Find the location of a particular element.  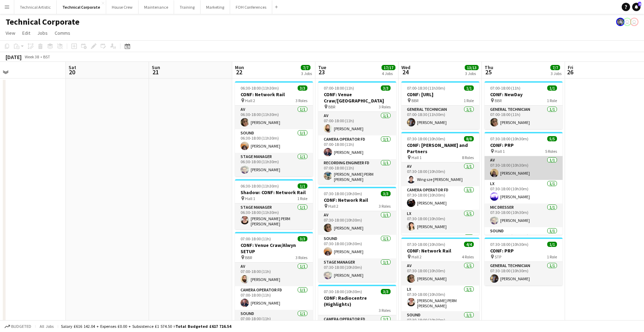

div: BST is located at coordinates (47, 56).